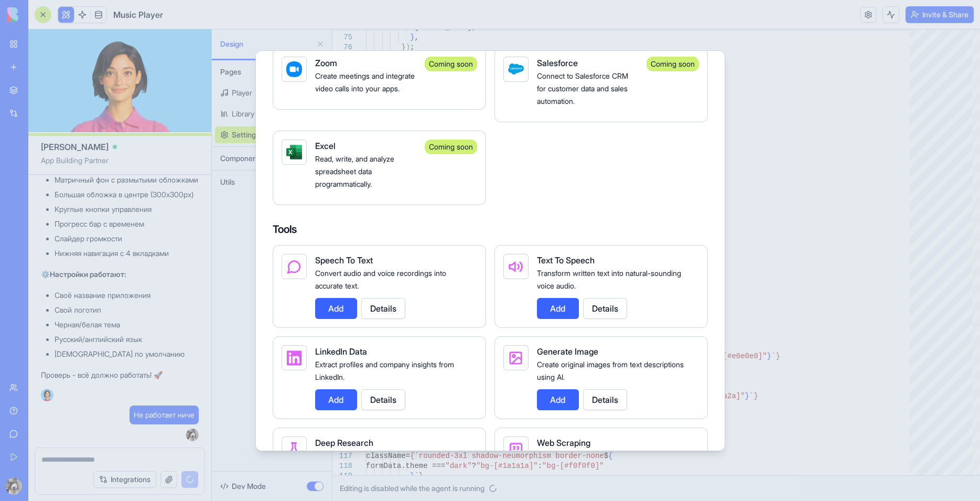 This screenshot has height=501, width=980. Describe the element at coordinates (326, 63) in the screenshot. I see `span: Zoom` at that location.